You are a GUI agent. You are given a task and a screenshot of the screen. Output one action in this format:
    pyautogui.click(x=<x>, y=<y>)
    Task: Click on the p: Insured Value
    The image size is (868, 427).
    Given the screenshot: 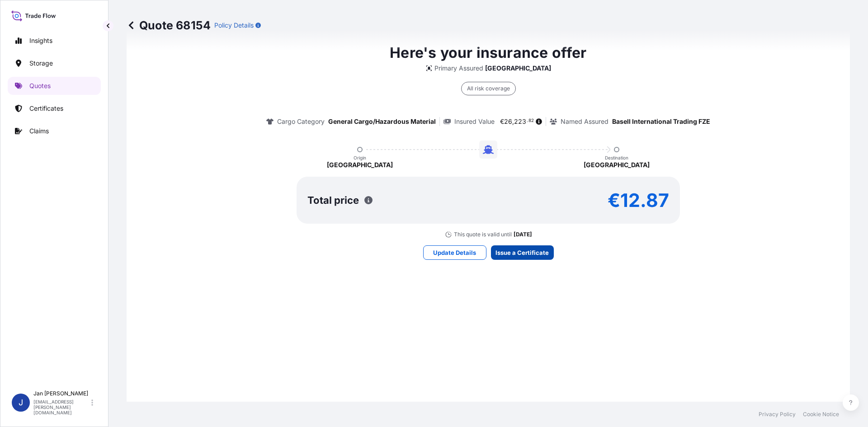 What is the action you would take?
    pyautogui.click(x=474, y=121)
    